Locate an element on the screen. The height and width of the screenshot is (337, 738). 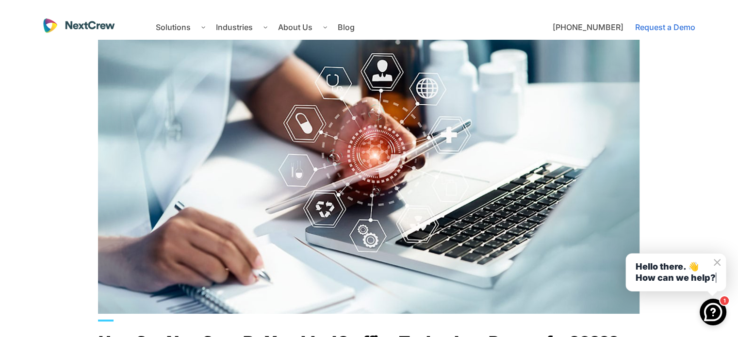
a: Solutions is located at coordinates (180, 27).